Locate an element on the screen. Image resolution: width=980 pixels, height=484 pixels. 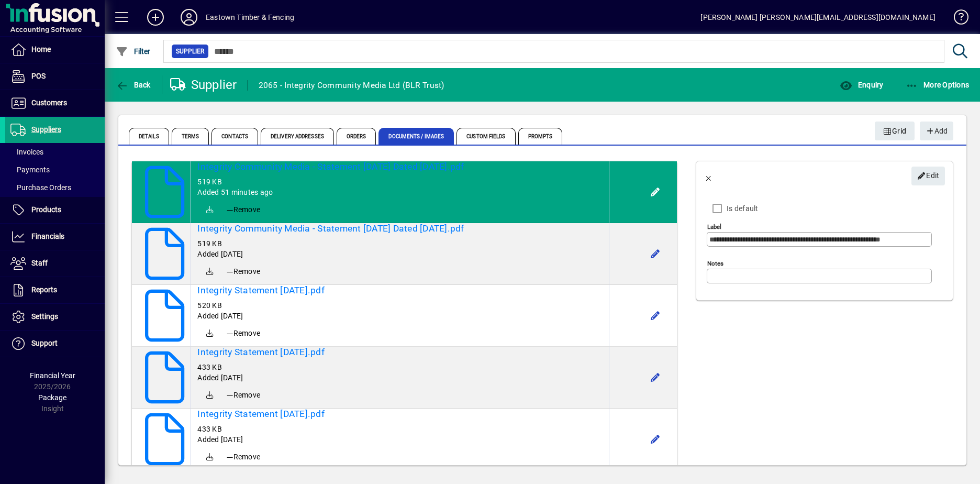
span: Back is located at coordinates (133, 85).